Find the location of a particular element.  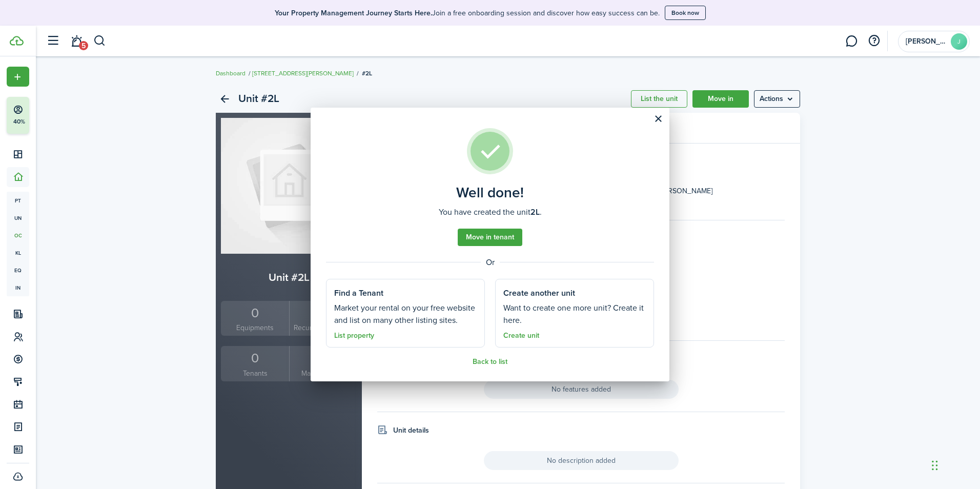

div: Chat Widget is located at coordinates (894, 434).